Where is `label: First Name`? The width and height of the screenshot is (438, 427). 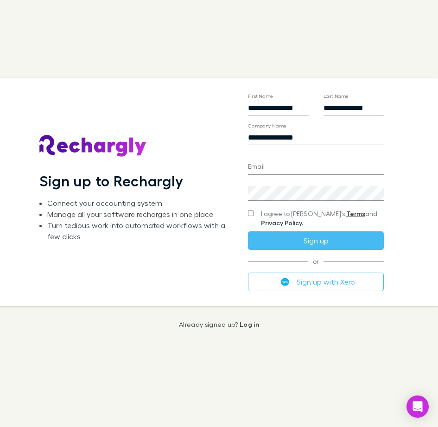
label: First Name is located at coordinates (260, 95).